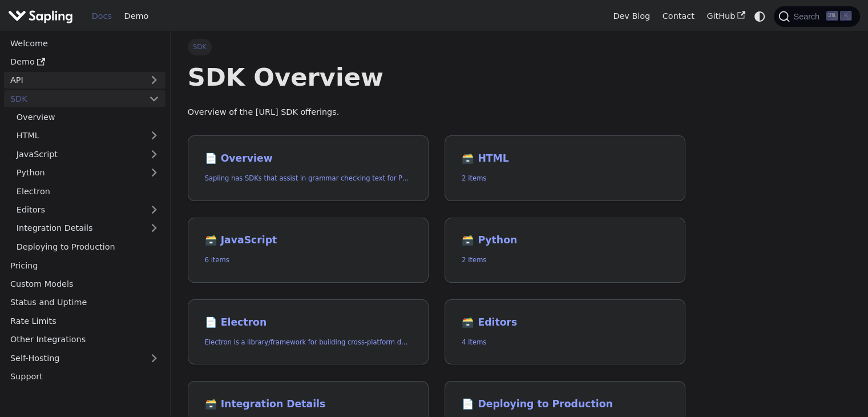  What do you see at coordinates (725, 16) in the screenshot?
I see `a: GitHub` at bounding box center [725, 16].